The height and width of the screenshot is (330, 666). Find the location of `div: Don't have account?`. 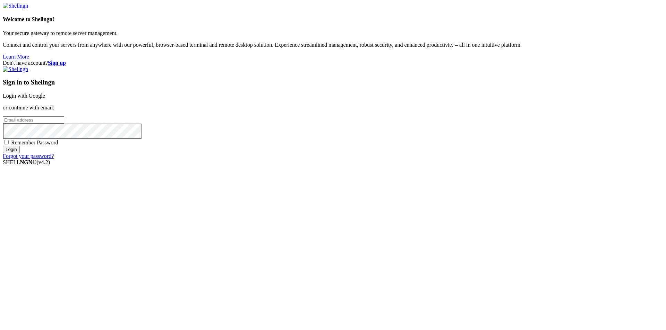

div: Don't have account? is located at coordinates (333, 63).